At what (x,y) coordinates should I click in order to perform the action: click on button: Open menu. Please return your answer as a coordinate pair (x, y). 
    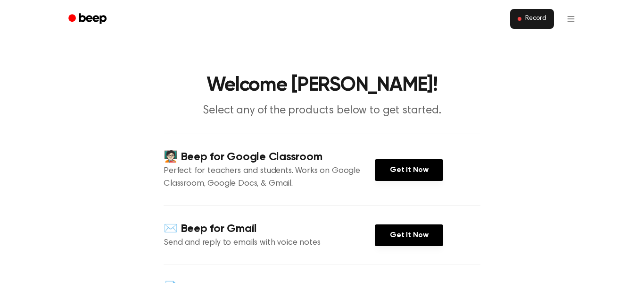
    Looking at the image, I should click on (571, 19).